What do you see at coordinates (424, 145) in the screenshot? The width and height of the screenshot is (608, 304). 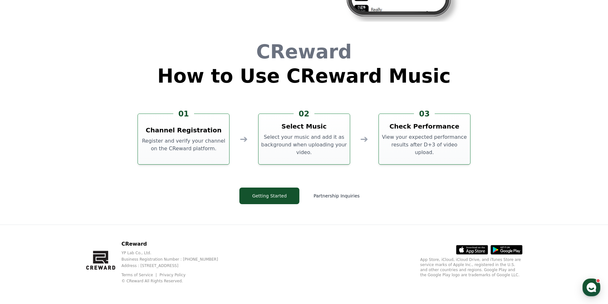 I see `p: View your expected performance results after D+3 of video upload.` at bounding box center [424, 145].